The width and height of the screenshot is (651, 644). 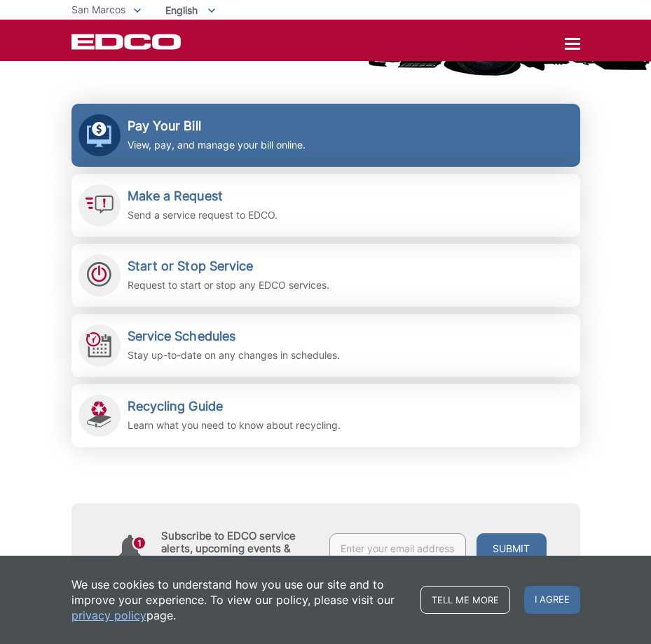 What do you see at coordinates (552, 600) in the screenshot?
I see `span: I agree` at bounding box center [552, 600].